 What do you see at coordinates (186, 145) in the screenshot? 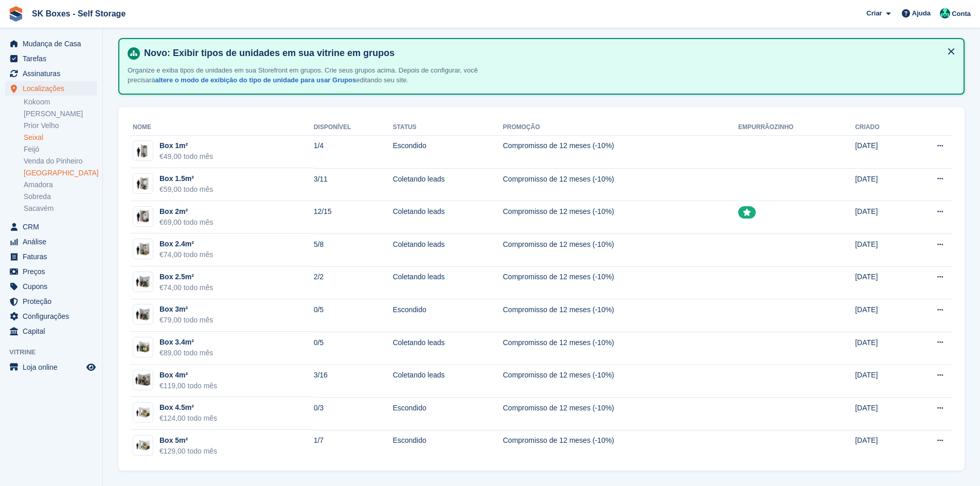
I see `div: Box 1m²` at bounding box center [186, 145].